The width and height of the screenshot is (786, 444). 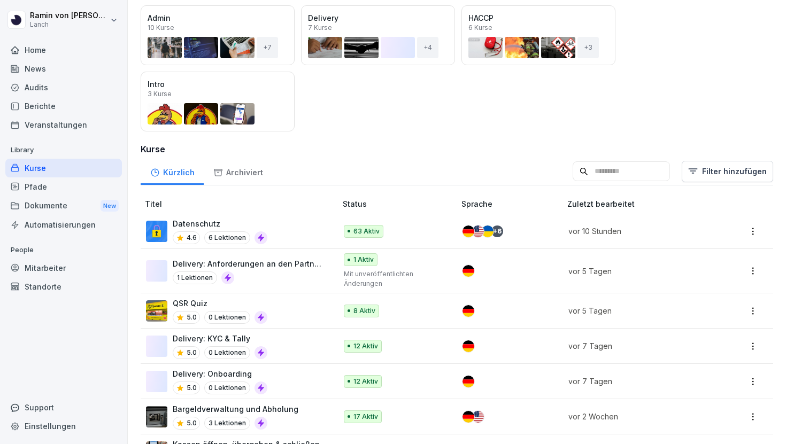 What do you see at coordinates (378, 35) in the screenshot?
I see `a: Delivery7 Kurse+4` at bounding box center [378, 35].